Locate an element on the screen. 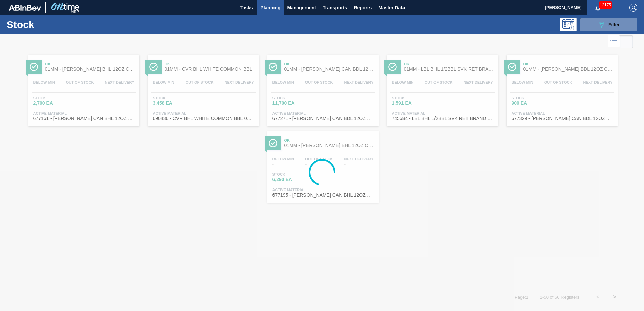 The height and width of the screenshot is (311, 644). button: Filter is located at coordinates (609, 25).